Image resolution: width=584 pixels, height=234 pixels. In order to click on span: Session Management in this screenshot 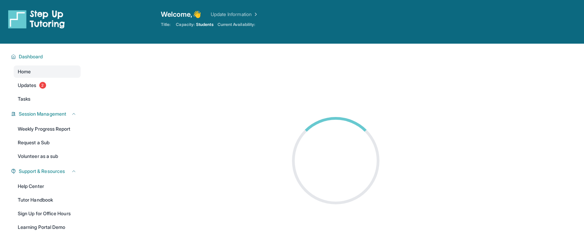, I will do `click(42, 114)`.